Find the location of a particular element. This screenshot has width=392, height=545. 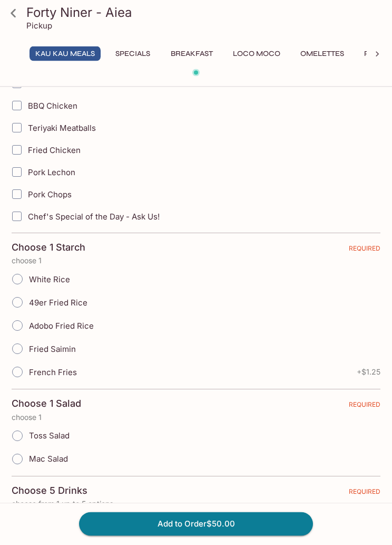

button: Kau Kau Meals is located at coordinates (64, 53).